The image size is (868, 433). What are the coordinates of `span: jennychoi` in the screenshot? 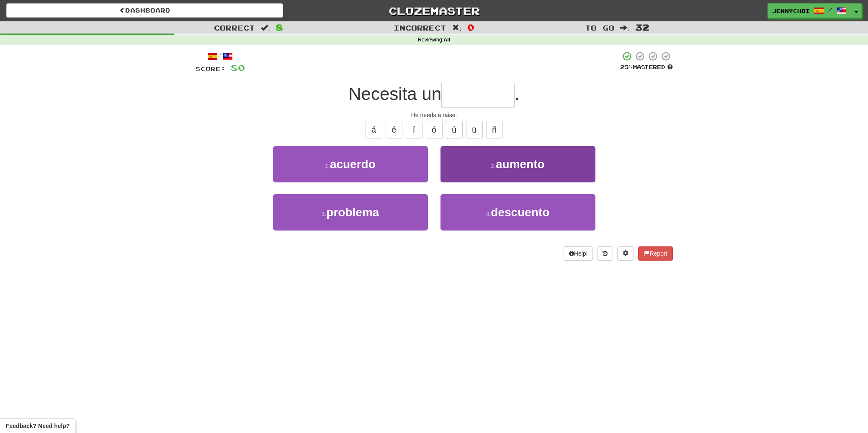 It's located at (791, 11).